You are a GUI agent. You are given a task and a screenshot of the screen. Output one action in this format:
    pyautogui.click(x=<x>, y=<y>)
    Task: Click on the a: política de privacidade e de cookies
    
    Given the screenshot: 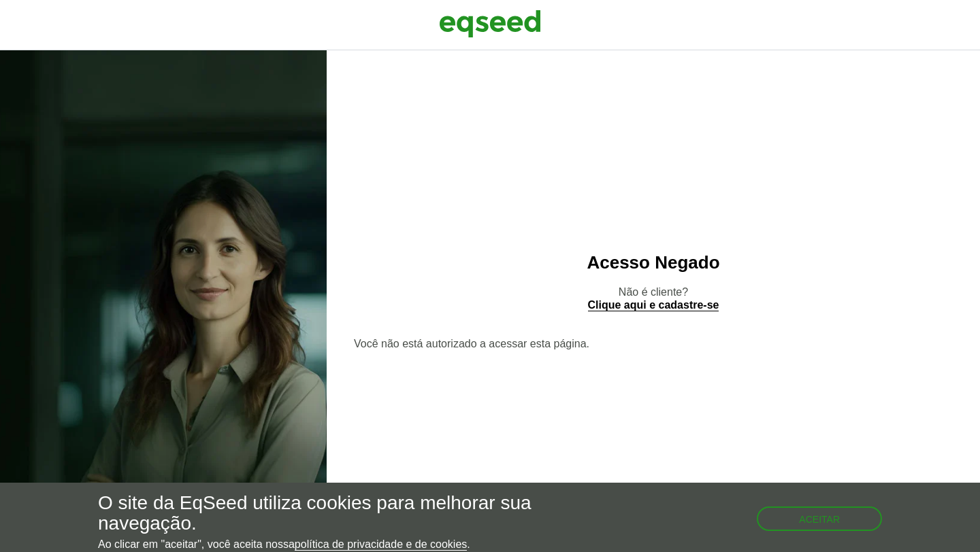 What is the action you would take?
    pyautogui.click(x=381, y=544)
    